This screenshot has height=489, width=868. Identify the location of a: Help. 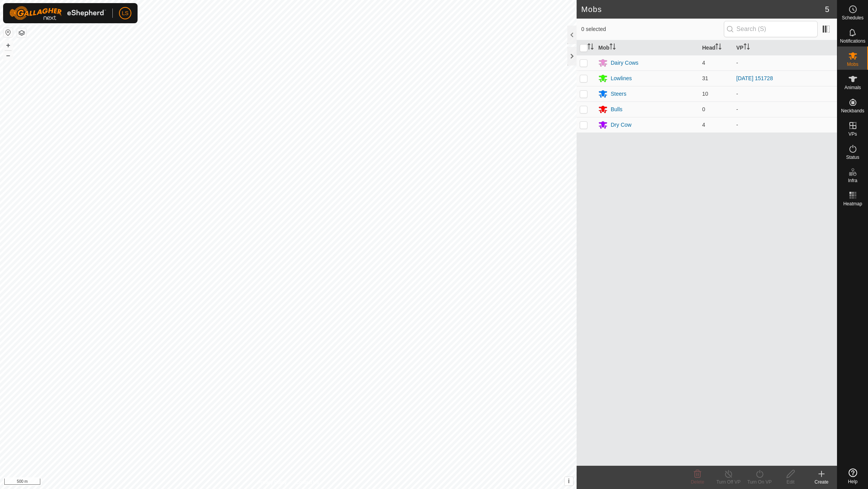
(853, 476).